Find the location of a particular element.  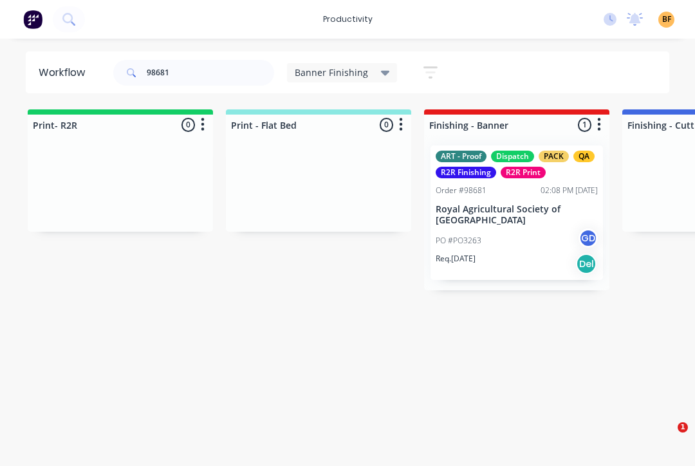

div: GD is located at coordinates (588, 238).